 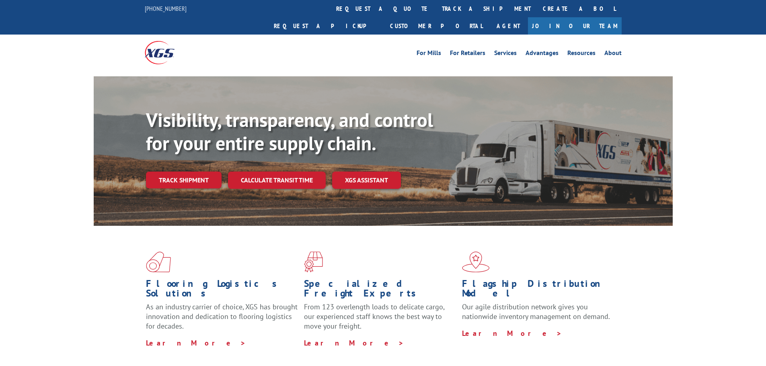 What do you see at coordinates (380, 291) in the screenshot?
I see `h1: Specialized Freight Experts` at bounding box center [380, 291].